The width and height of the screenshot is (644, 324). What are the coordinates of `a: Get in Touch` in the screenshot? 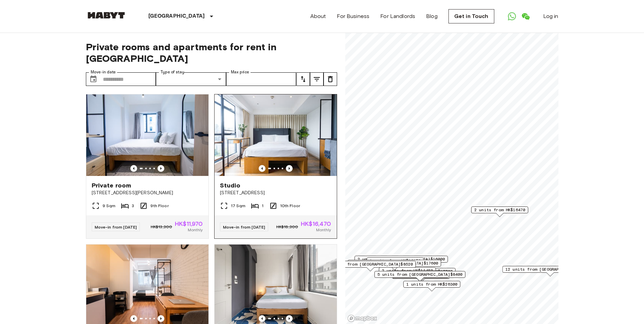 It's located at (471, 16).